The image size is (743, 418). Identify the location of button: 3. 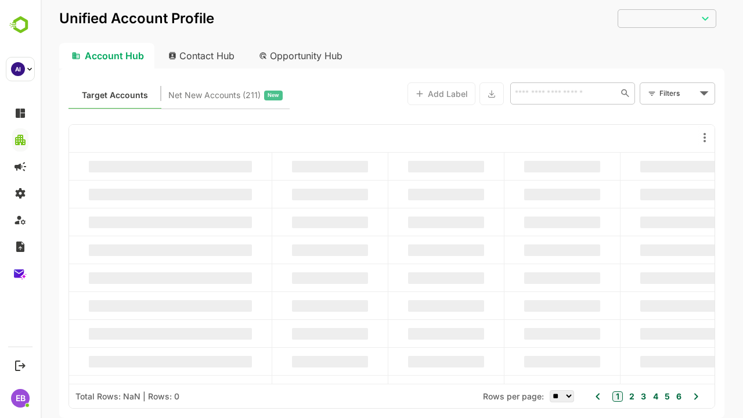
(602, 397).